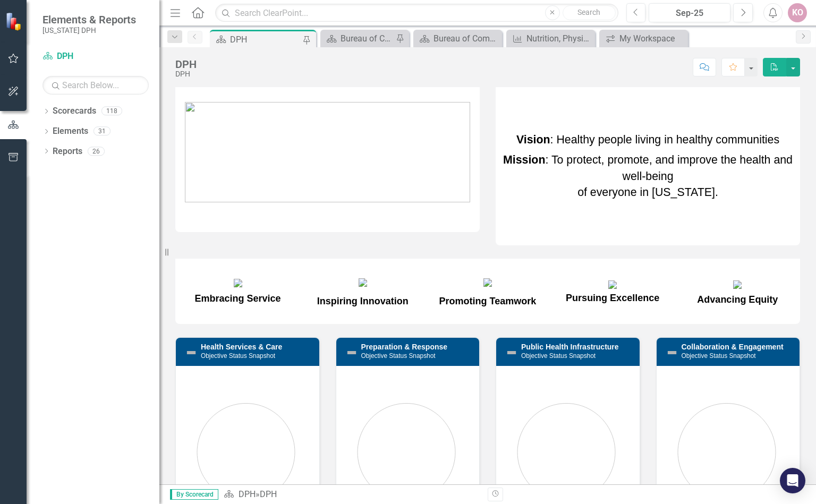 The width and height of the screenshot is (816, 504). Describe the element at coordinates (797, 13) in the screenshot. I see `button: KO` at that location.